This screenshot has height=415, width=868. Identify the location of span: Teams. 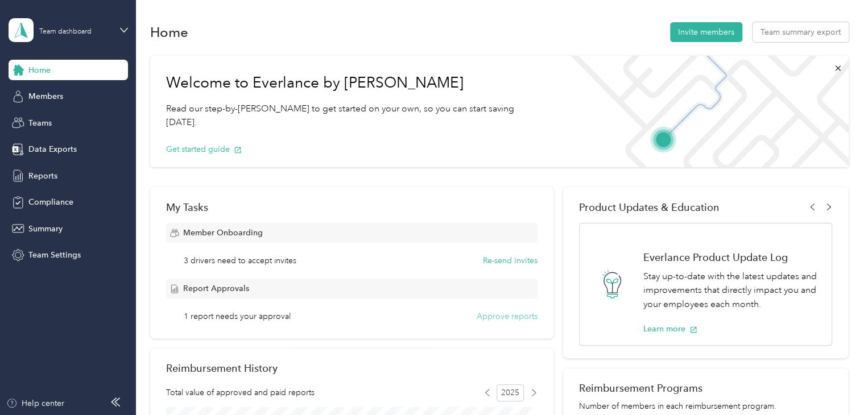
(40, 123).